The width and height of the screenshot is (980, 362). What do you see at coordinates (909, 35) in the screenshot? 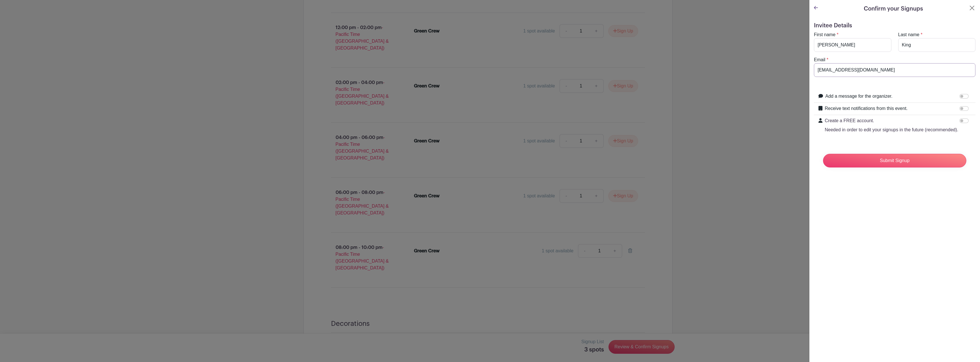
I see `label: Last name` at bounding box center [909, 35].